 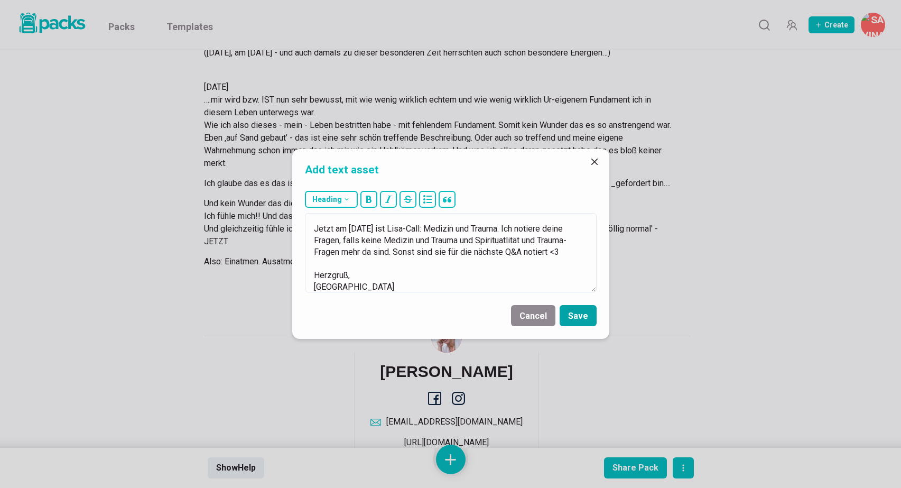 What do you see at coordinates (389, 199) in the screenshot?
I see `button: italic` at bounding box center [389, 199].